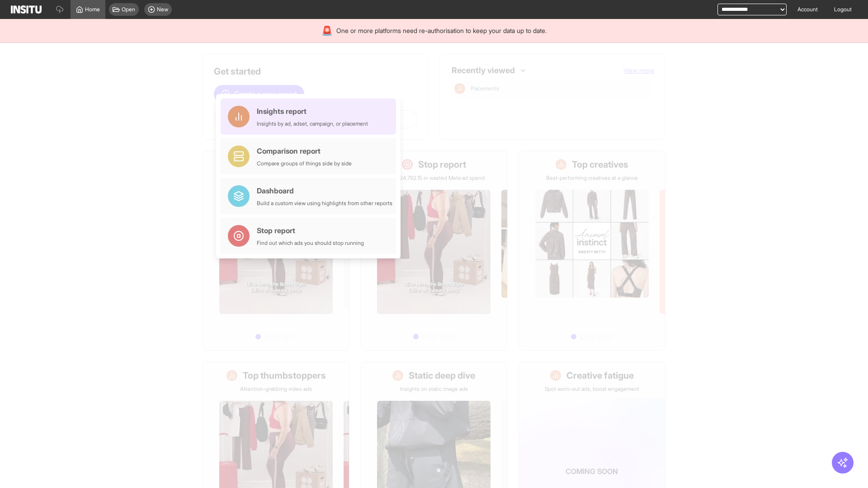  I want to click on span: One or more platforms need re-authorisation to keep your data up to date., so click(441, 30).